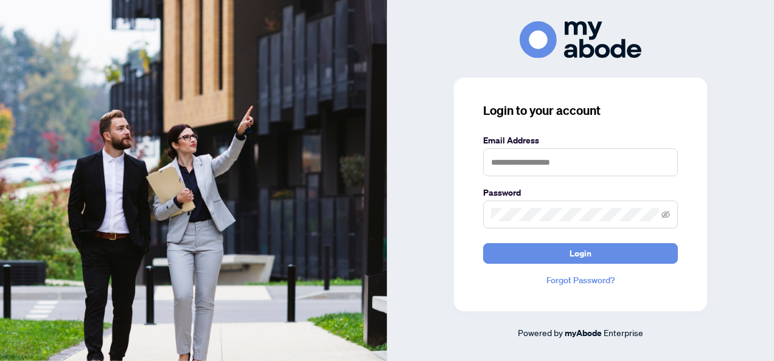  I want to click on label: Password, so click(580, 193).